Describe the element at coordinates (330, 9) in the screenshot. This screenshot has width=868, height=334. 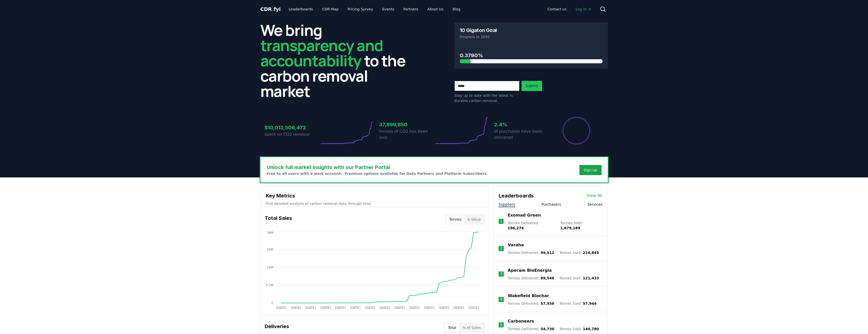
I see `a: CDR Map` at that location.